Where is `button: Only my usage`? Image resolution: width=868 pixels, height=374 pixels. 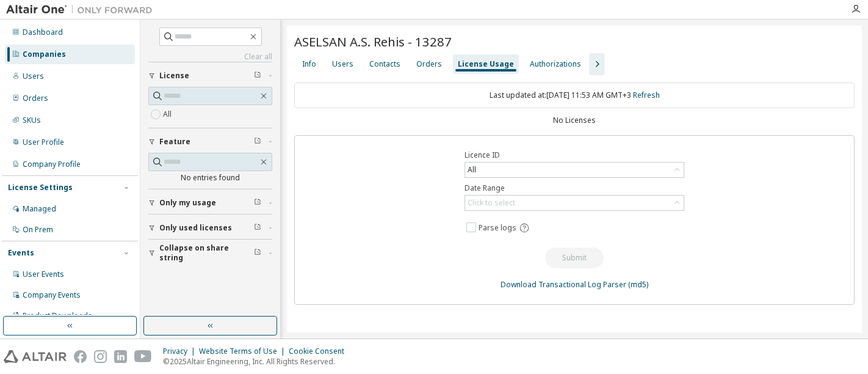 button: Only my usage is located at coordinates (210, 203).